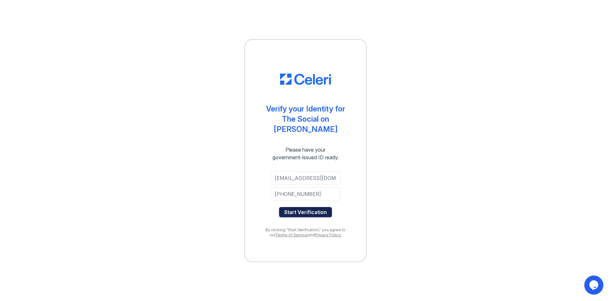 This screenshot has height=301, width=611. What do you see at coordinates (305, 178) in the screenshot?
I see `input: Email` at bounding box center [305, 178].